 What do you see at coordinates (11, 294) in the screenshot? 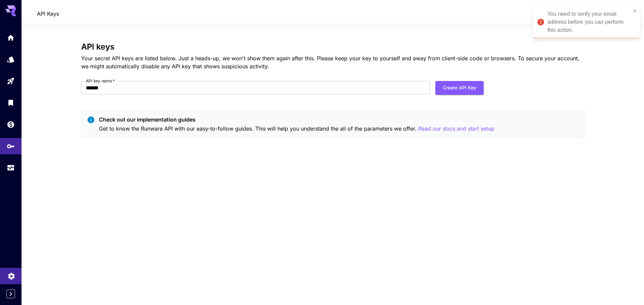
I see `div: Expand sidebar` at bounding box center [11, 294].